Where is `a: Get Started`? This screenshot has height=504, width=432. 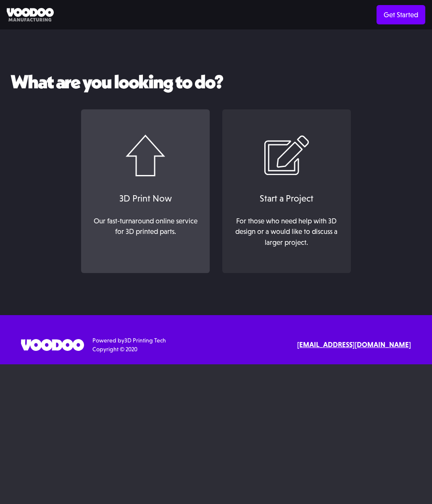 a: Get Started is located at coordinates (401, 15).